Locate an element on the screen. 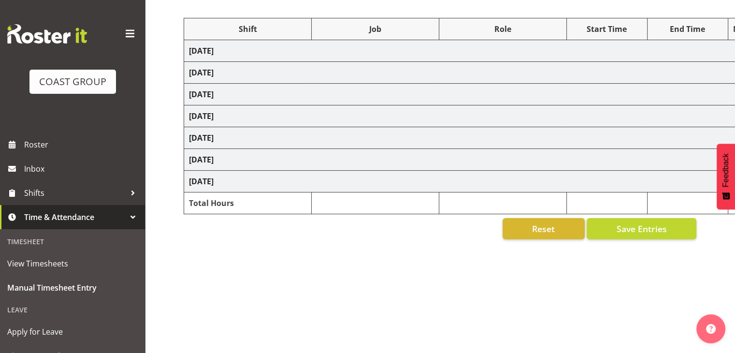 Image resolution: width=735 pixels, height=353 pixels. button: Save Entries is located at coordinates (641, 229).